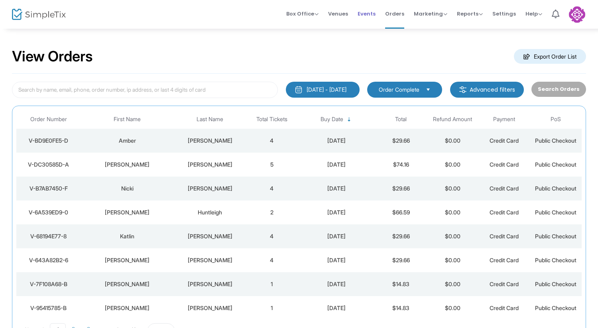  I want to click on div: Nicki, so click(127, 189).